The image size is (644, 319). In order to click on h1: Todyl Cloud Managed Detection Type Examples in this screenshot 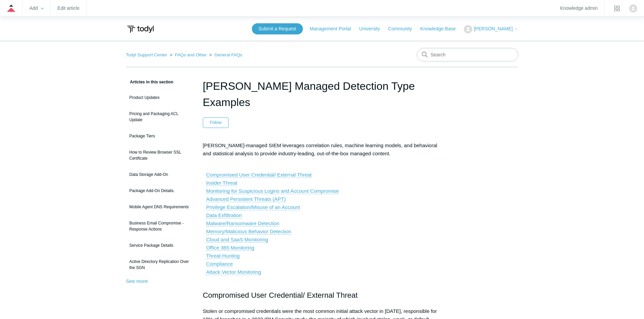, I will do `click(322, 94)`.